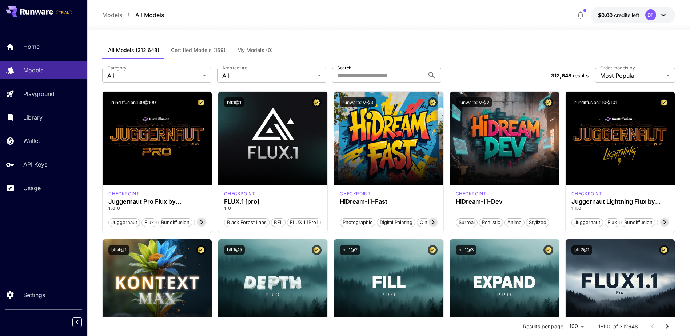  What do you see at coordinates (388, 202) in the screenshot?
I see `h3: HiDream-I1-Fast` at bounding box center [388, 202].